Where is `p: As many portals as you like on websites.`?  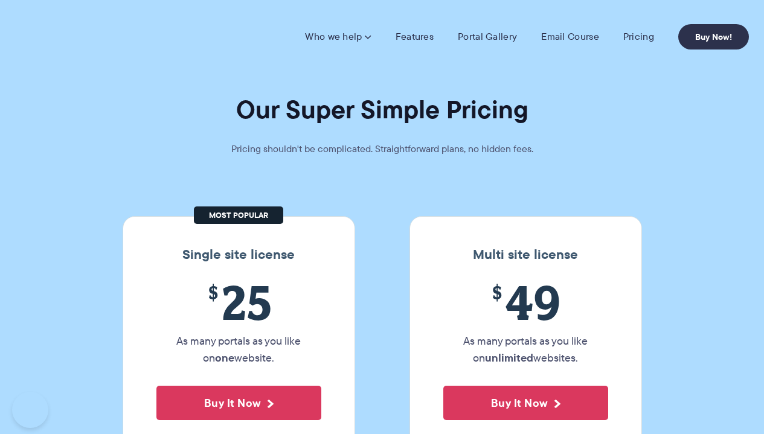
p: As many portals as you like on websites. is located at coordinates (525, 350).